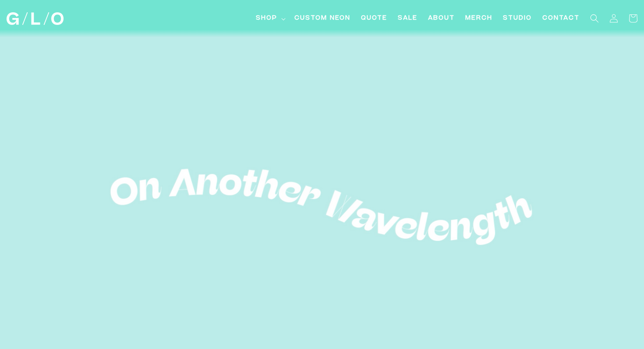 This screenshot has width=644, height=349. I want to click on span: Contact, so click(561, 18).